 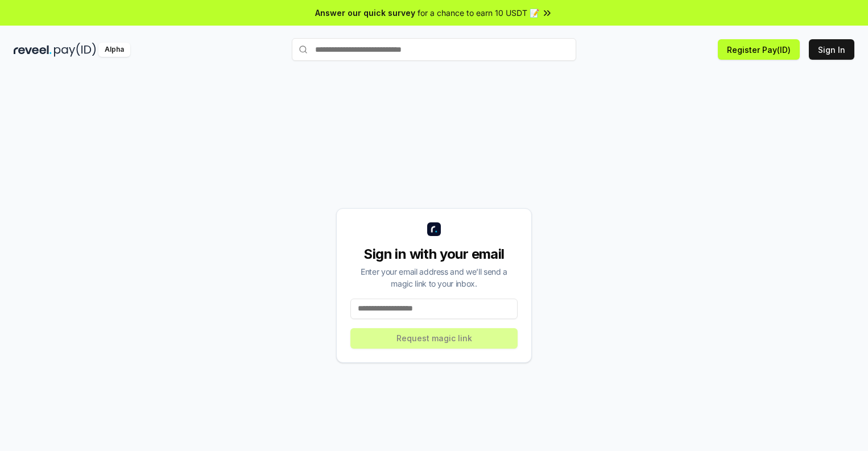 I want to click on img: reveel_dark, so click(x=32, y=50).